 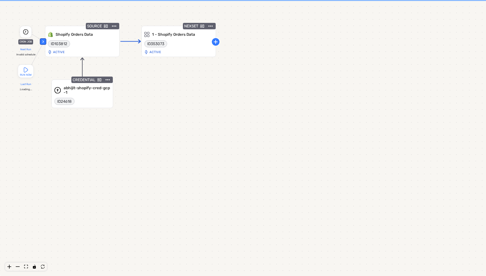 I want to click on span: ID 353073, so click(x=156, y=44).